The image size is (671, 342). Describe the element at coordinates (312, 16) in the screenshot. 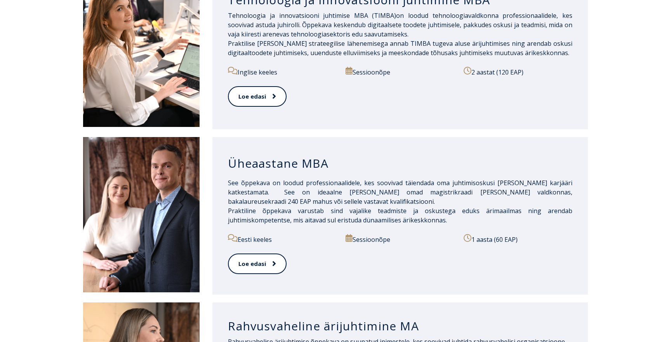

I see `span: Tehnoloogia ja innovatsiooni juhtimise MBA (TIMBA)` at that location.